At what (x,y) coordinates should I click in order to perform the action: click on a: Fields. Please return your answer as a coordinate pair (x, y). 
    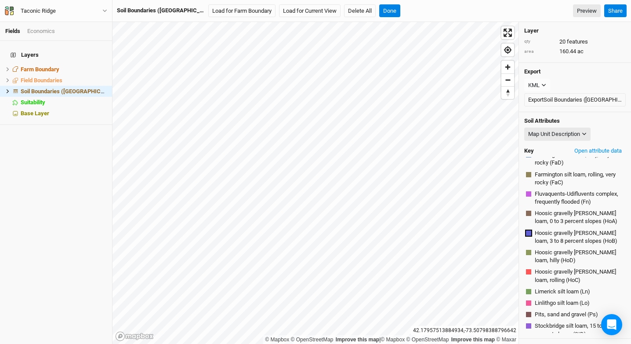
    Looking at the image, I should click on (13, 31).